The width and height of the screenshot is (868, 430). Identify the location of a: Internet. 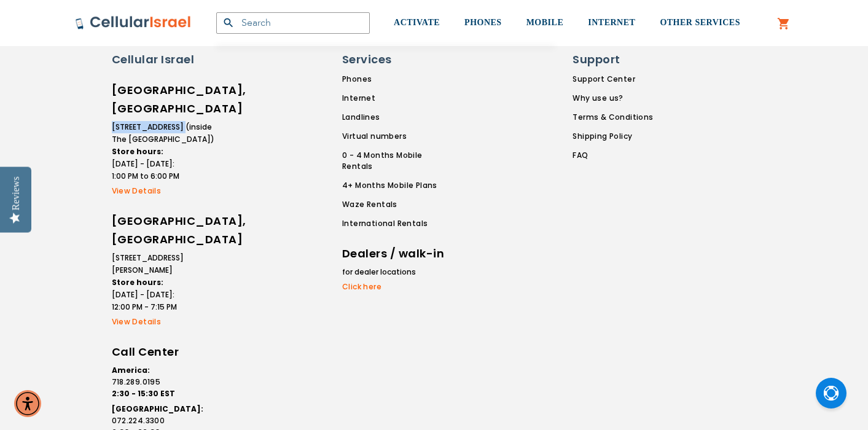
(398, 98).